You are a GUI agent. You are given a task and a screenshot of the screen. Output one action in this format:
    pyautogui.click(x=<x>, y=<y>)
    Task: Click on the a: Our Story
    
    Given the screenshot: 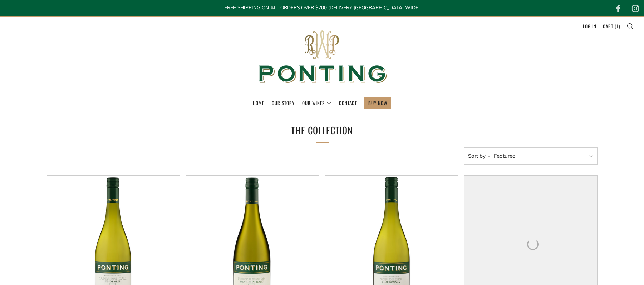 What is the action you would take?
    pyautogui.click(x=283, y=103)
    